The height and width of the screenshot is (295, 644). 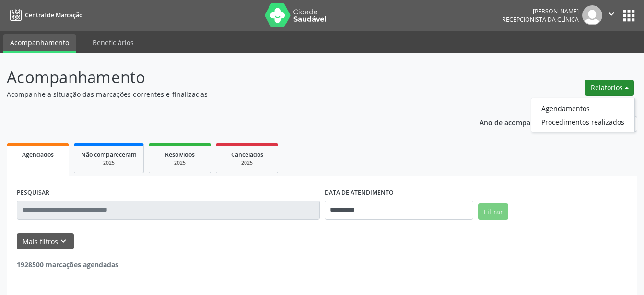 I want to click on a: Beneficiários, so click(x=113, y=42).